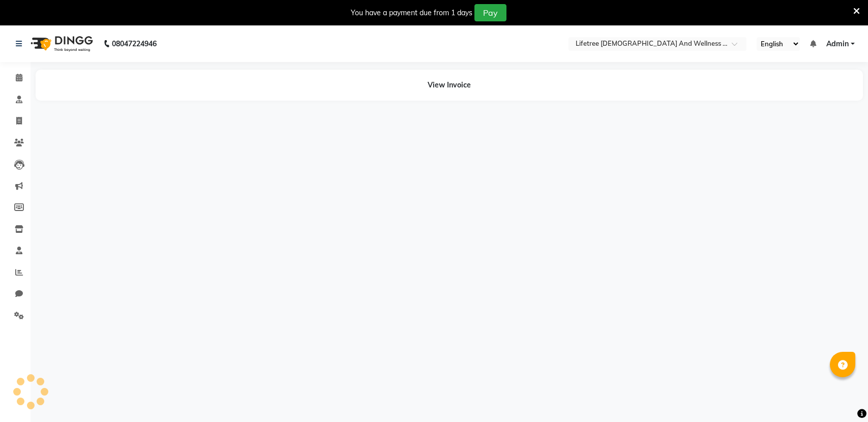 The width and height of the screenshot is (868, 422). What do you see at coordinates (449, 85) in the screenshot?
I see `div: View Invoice` at bounding box center [449, 85].